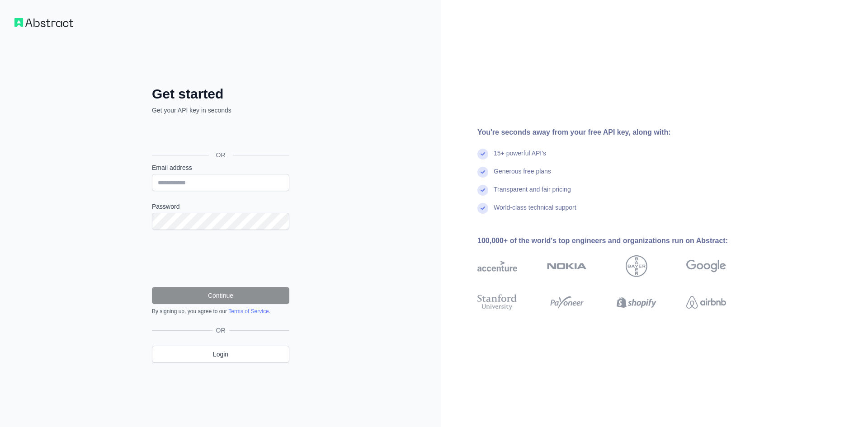 The height and width of the screenshot is (427, 868). What do you see at coordinates (221, 94) in the screenshot?
I see `h2: Get started` at bounding box center [221, 94].